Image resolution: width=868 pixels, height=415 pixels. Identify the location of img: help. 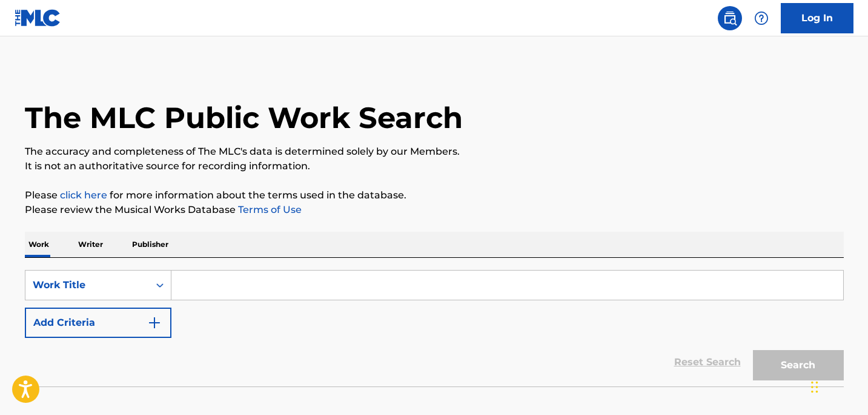
(762, 18).